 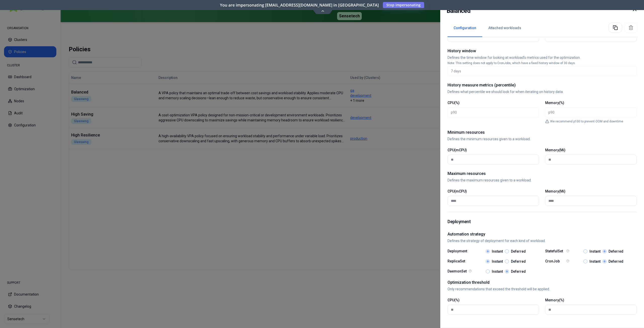 What do you see at coordinates (465, 28) in the screenshot?
I see `button: Configuration` at bounding box center [465, 28].